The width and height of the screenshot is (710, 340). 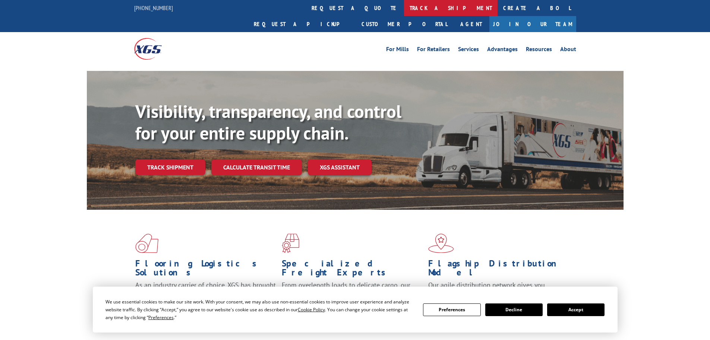 I want to click on a: Agent, so click(x=471, y=24).